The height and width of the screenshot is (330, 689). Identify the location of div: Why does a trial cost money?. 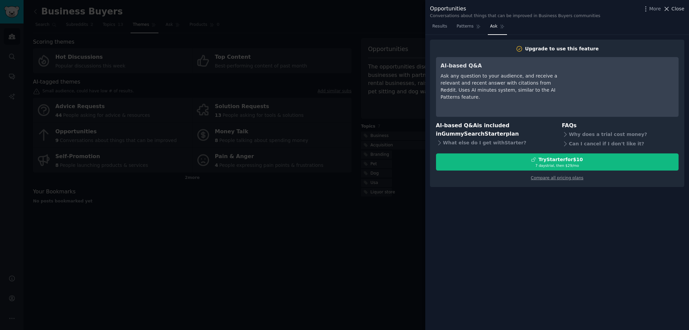
(620, 135).